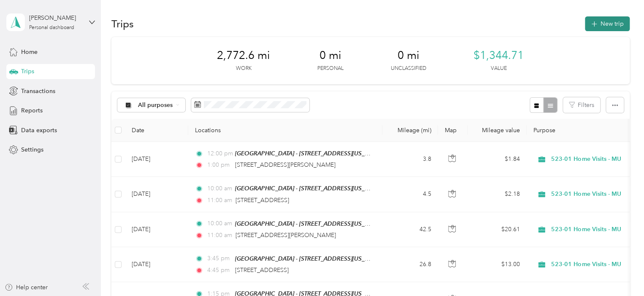  What do you see at coordinates (38, 91) in the screenshot?
I see `span: Transactions` at bounding box center [38, 91].